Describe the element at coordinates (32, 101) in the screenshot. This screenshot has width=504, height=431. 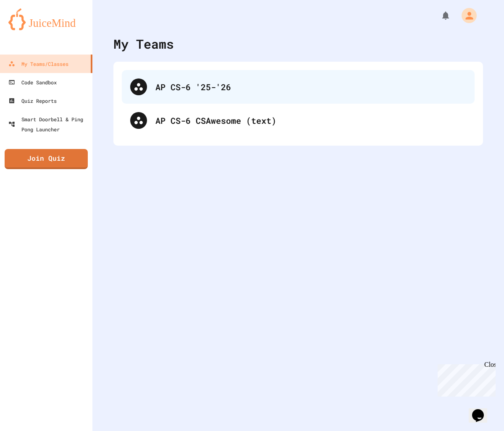
I see `div: Quiz Reports` at that location.